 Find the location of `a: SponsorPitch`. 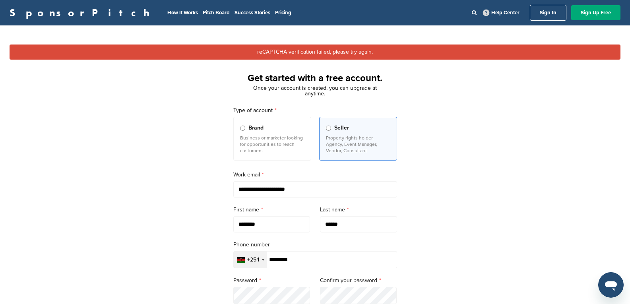

a: SponsorPitch is located at coordinates (82, 13).